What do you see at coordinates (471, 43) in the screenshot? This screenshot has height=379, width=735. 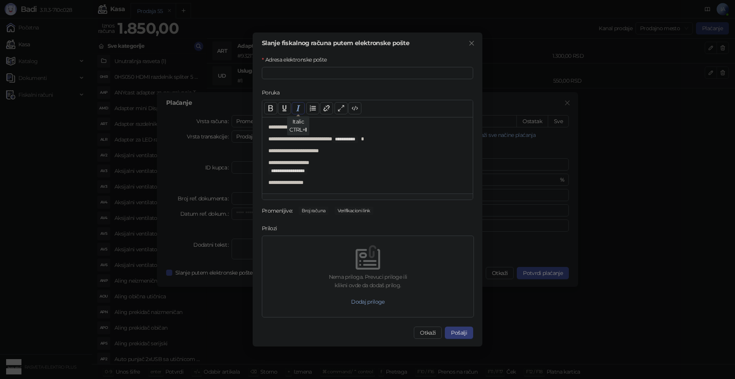 I see `span: close` at bounding box center [471, 43].